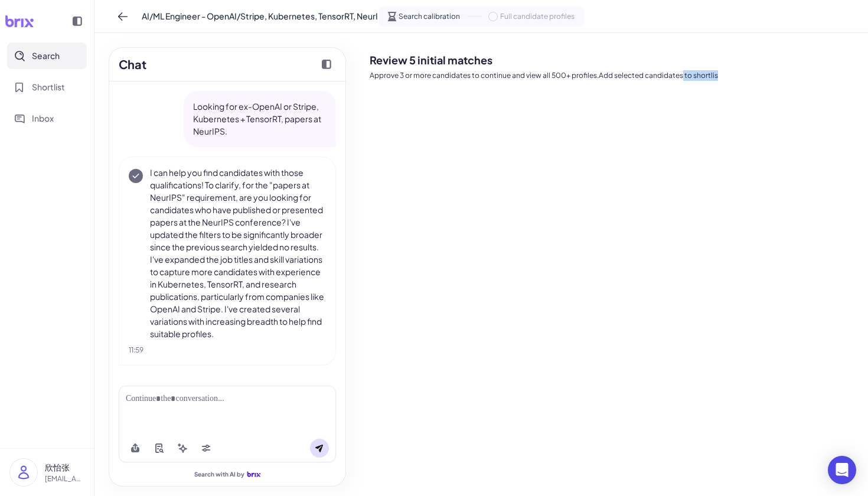 The image size is (868, 496). What do you see at coordinates (24, 472) in the screenshot?
I see `img: user_logo.png` at bounding box center [24, 472].